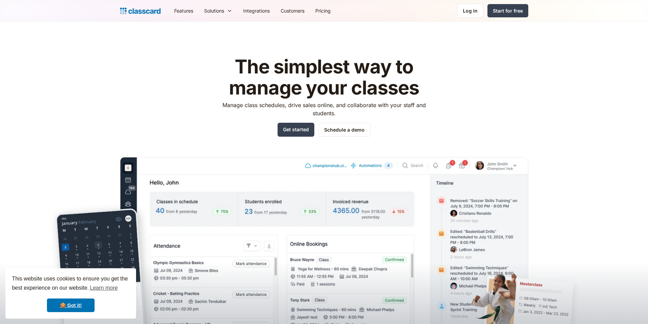 The width and height of the screenshot is (648, 324). Describe the element at coordinates (184, 11) in the screenshot. I see `a: Features` at that location.